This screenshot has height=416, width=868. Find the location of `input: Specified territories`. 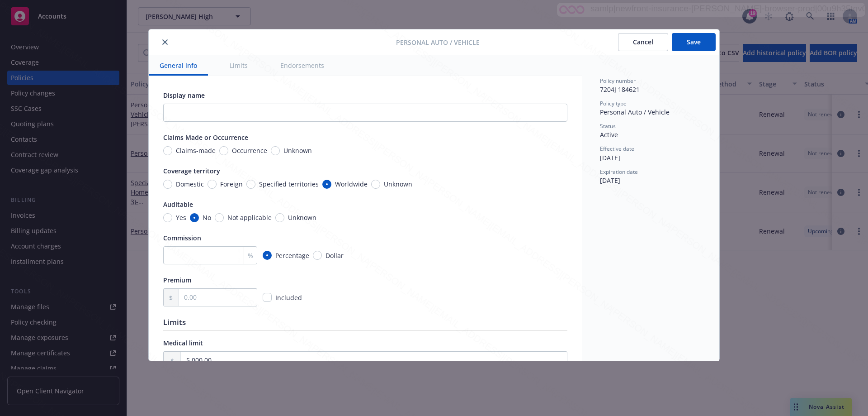

input: Specified territories is located at coordinates (251, 184).